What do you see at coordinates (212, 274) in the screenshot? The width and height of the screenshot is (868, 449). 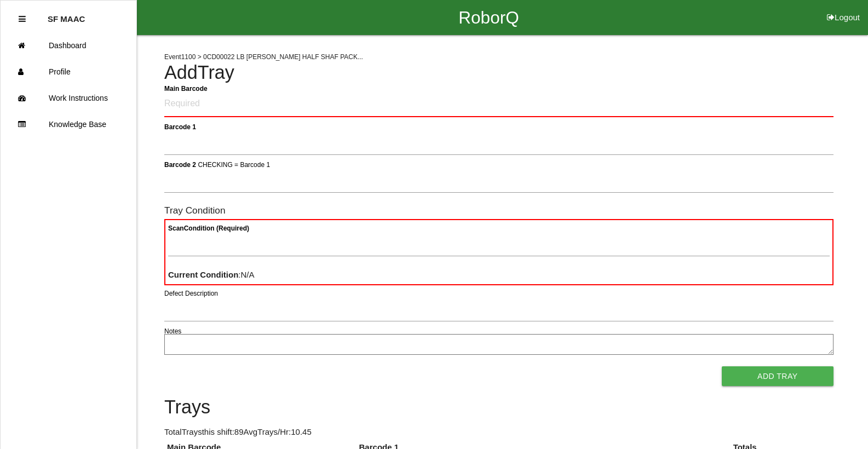 I see `span: : N/A` at bounding box center [212, 274].